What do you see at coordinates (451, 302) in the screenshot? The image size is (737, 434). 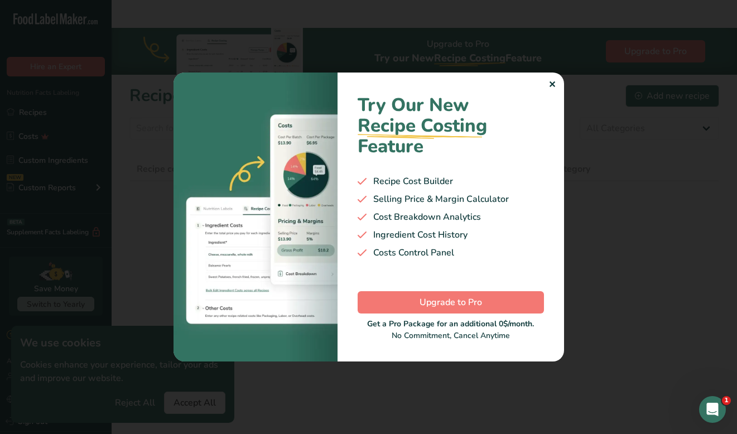 I see `button: Upgrade to Pro` at bounding box center [451, 302].